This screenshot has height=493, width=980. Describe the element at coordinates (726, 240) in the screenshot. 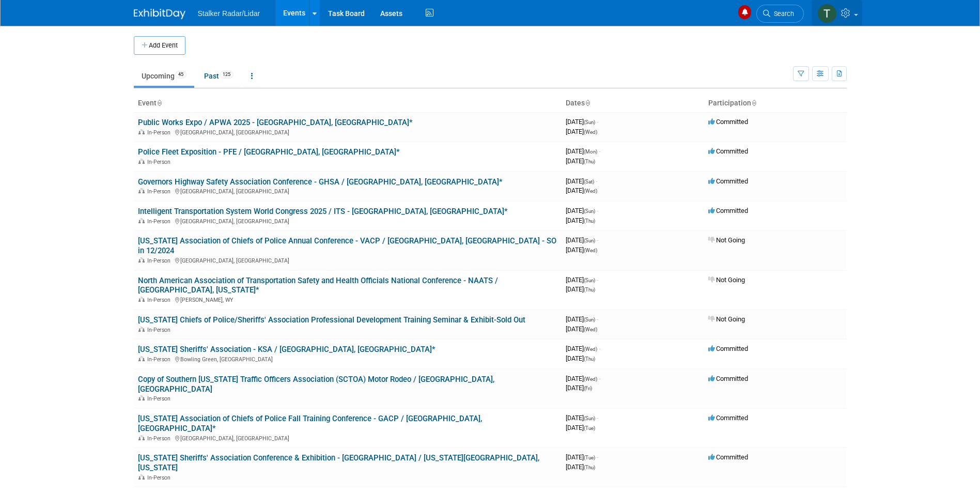

I see `span: Not Going` at that location.